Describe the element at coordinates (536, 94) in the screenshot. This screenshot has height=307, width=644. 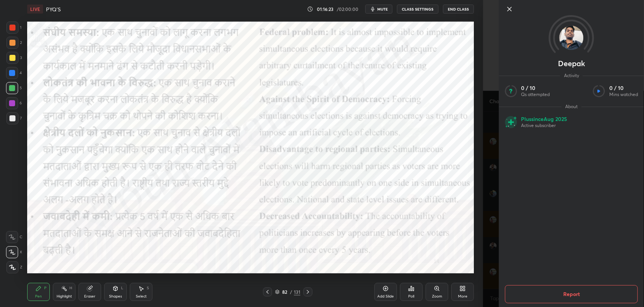
I see `p: Qs attempted` at that location.